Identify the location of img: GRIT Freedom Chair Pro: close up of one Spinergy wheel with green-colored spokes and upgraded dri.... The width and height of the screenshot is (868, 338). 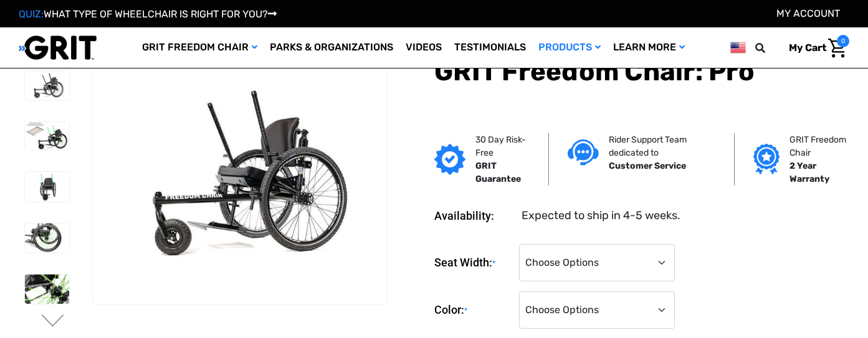
(47, 289).